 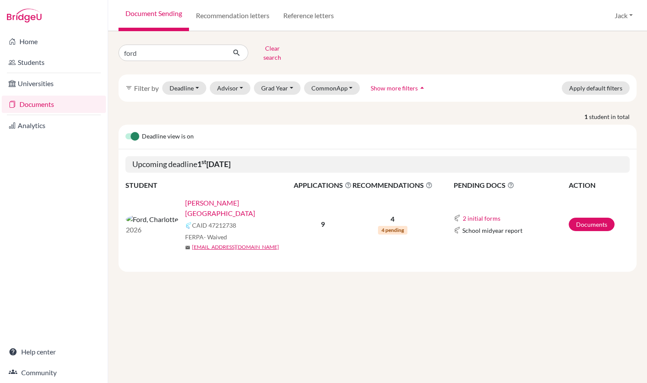 What do you see at coordinates (398, 88) in the screenshot?
I see `button: Show more filtersarrow_drop_up` at bounding box center [398, 88].